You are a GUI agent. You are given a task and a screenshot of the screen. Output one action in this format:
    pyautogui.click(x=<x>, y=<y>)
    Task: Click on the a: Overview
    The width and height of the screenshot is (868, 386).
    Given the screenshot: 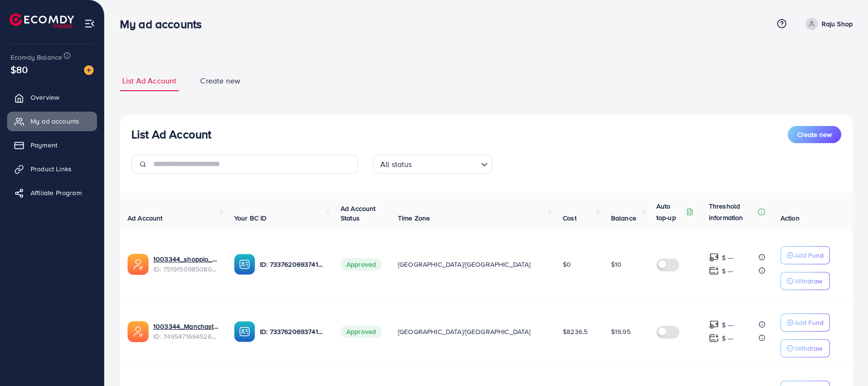 What is the action you would take?
    pyautogui.click(x=52, y=97)
    